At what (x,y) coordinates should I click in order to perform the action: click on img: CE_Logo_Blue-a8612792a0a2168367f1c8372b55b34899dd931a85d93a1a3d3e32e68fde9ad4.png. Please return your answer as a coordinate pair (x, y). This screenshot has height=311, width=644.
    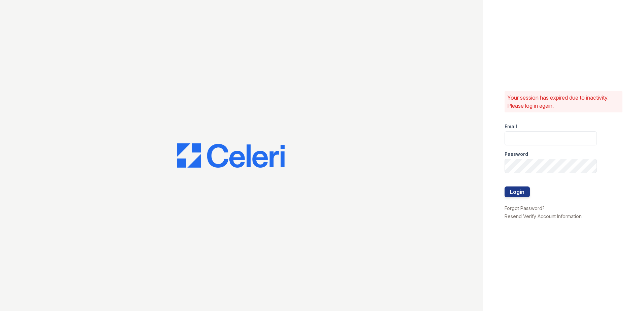
    Looking at the image, I should click on (231, 156).